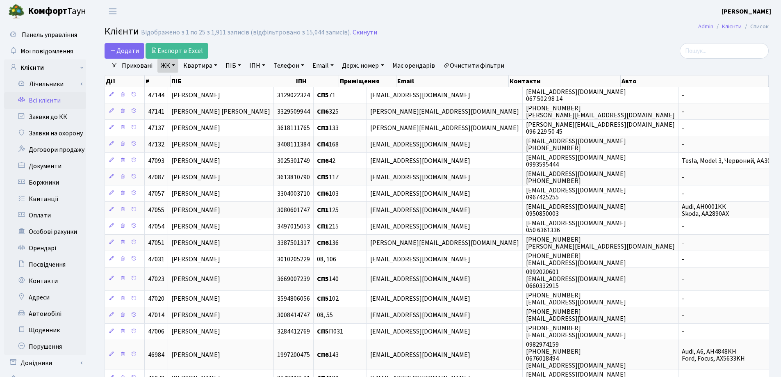 This screenshot has height=377, width=781. Describe the element at coordinates (293, 226) in the screenshot. I see `span: 3497015053` at that location.